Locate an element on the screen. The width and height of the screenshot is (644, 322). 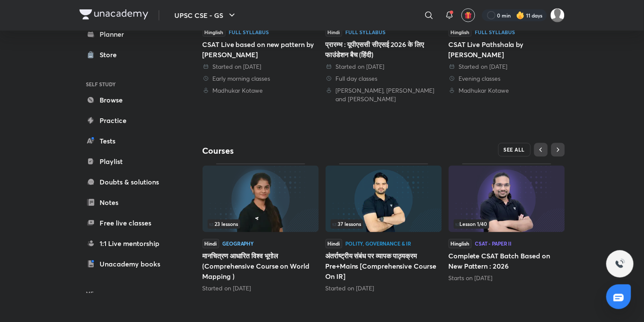
h5: अंतर्राष्ट्रीय संबंध पर व्यापक पाठ्यक्रम Pre+Mains [Comprehensive Course On IR] is located at coordinates (384, 267).